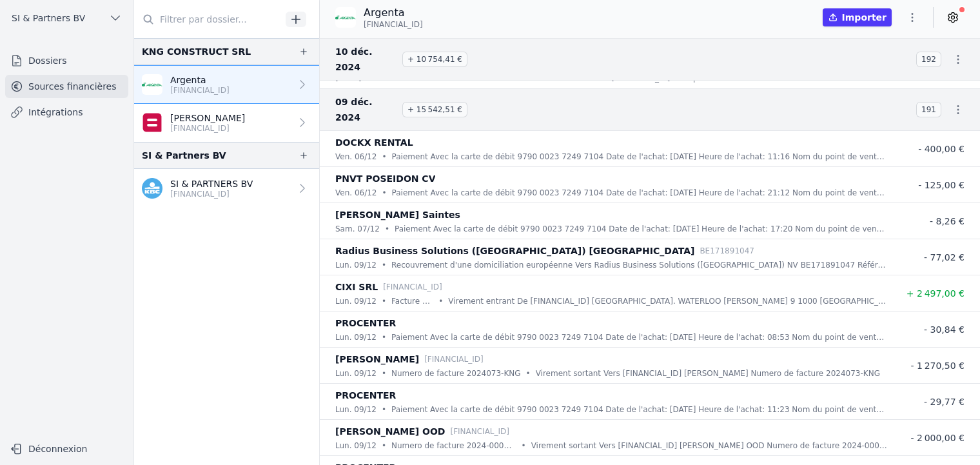 The image size is (980, 465). Describe the element at coordinates (212, 184) in the screenshot. I see `p: SI & PARTNERS BV` at that location.